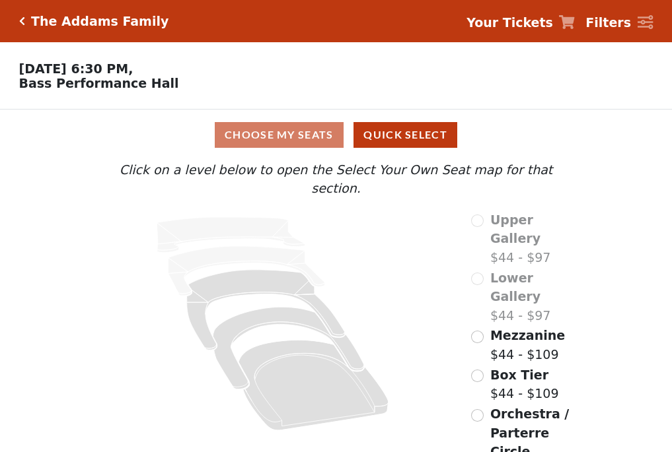  Describe the element at coordinates (509, 22) in the screenshot. I see `strong: Your Tickets` at that location.